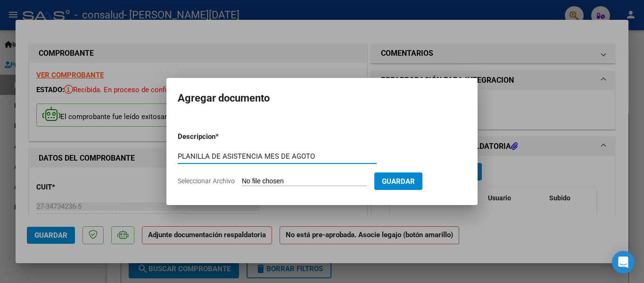  Describe the element at coordinates (206, 181) in the screenshot. I see `span: Seleccionar Archivo` at that location.